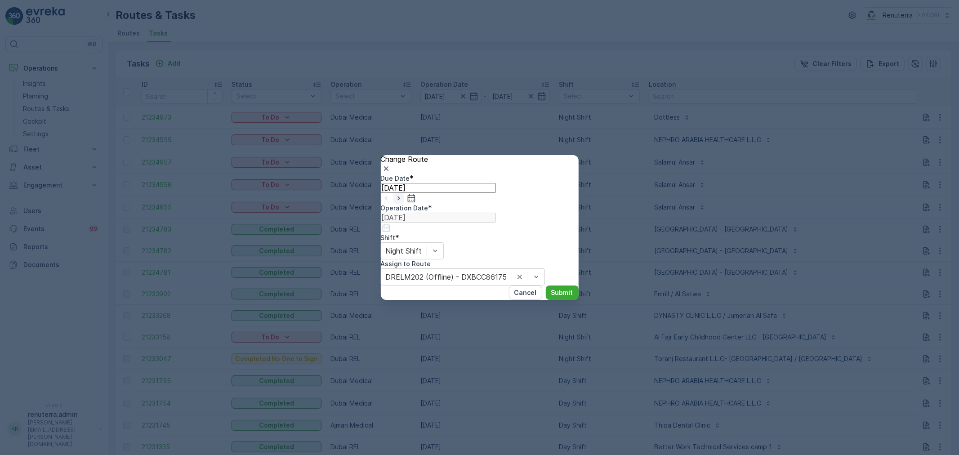 This screenshot has width=959, height=455. What do you see at coordinates (562, 293) in the screenshot?
I see `p: Submit` at bounding box center [562, 293].